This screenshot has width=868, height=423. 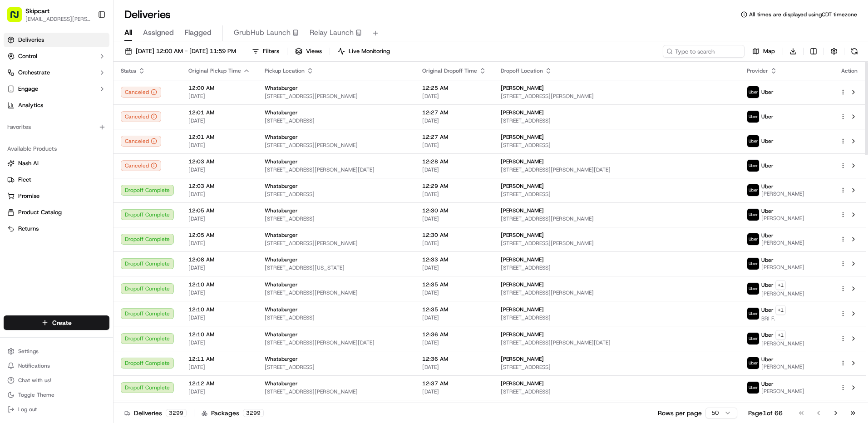 I want to click on div: Action, so click(x=849, y=71).